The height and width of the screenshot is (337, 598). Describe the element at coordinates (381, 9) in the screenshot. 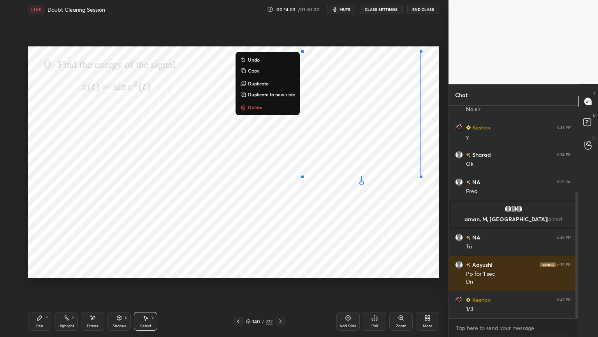

I see `button: CLASS SETTINGS` at that location.